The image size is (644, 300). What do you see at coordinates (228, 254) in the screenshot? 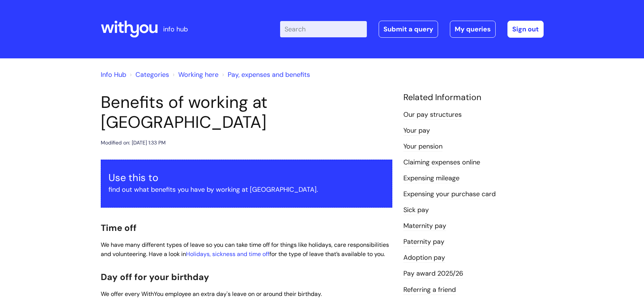
I see `a: Holidays, sickness and time off` at bounding box center [228, 254].